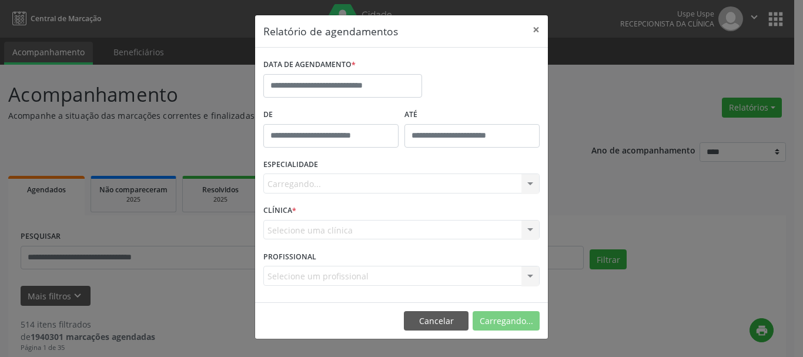 This screenshot has width=803, height=357. What do you see at coordinates (536, 29) in the screenshot?
I see `button: Close` at bounding box center [536, 29].